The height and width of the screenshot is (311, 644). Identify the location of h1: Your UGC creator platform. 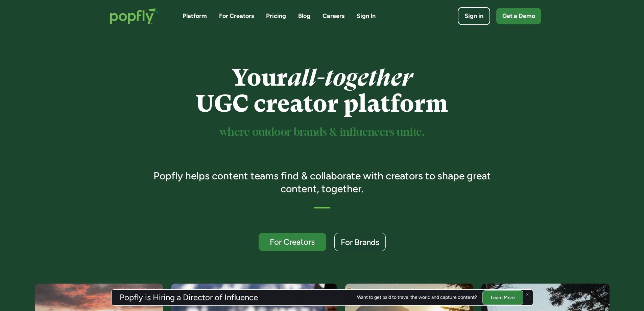
(322, 91).